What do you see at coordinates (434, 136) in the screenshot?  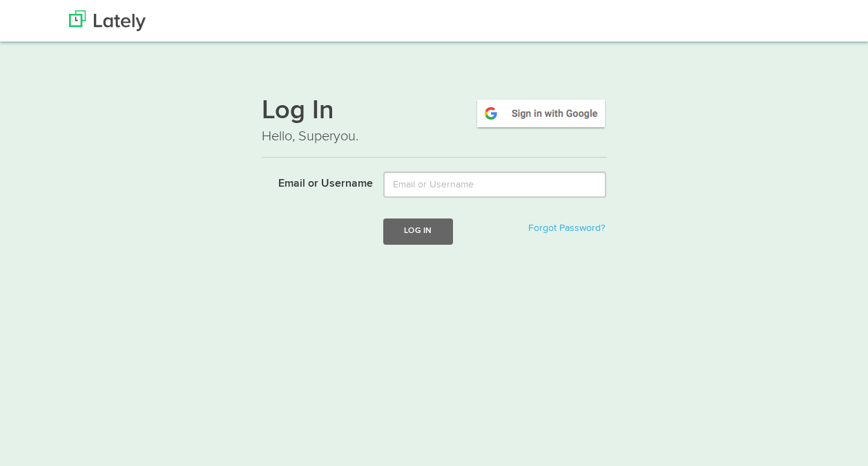 I see `p: Hello, Superyou.` at bounding box center [434, 136].